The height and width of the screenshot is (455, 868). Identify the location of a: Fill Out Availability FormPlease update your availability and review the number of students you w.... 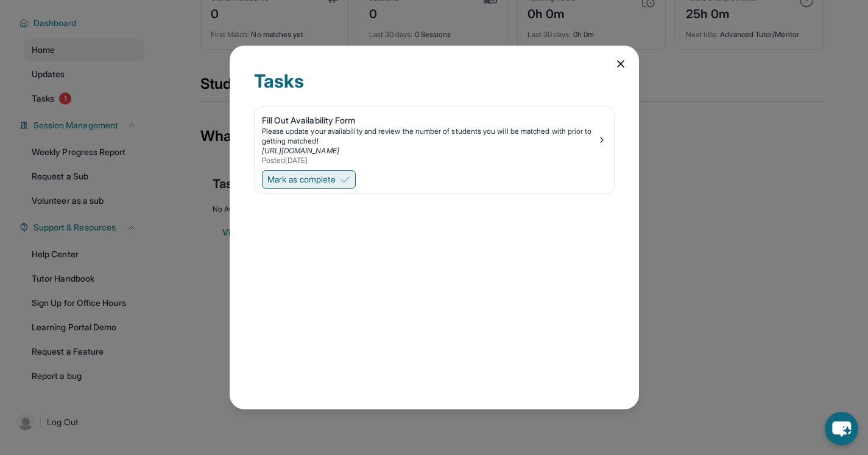
(434, 138).